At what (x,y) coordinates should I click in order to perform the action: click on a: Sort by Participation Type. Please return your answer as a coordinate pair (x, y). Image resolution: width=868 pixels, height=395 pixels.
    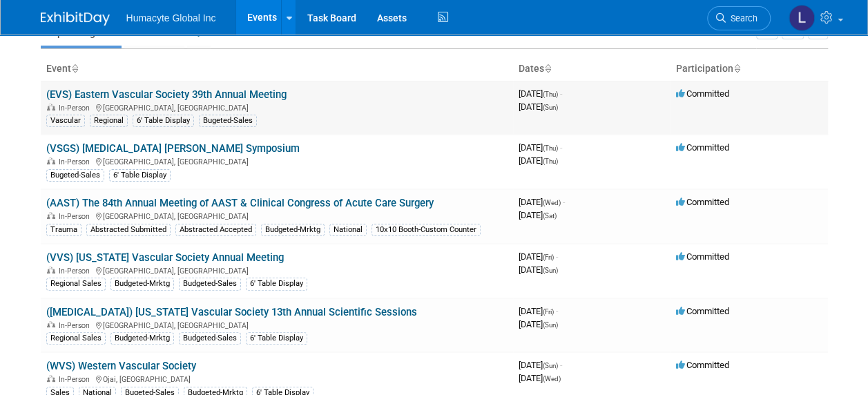
    Looking at the image, I should click on (737, 69).